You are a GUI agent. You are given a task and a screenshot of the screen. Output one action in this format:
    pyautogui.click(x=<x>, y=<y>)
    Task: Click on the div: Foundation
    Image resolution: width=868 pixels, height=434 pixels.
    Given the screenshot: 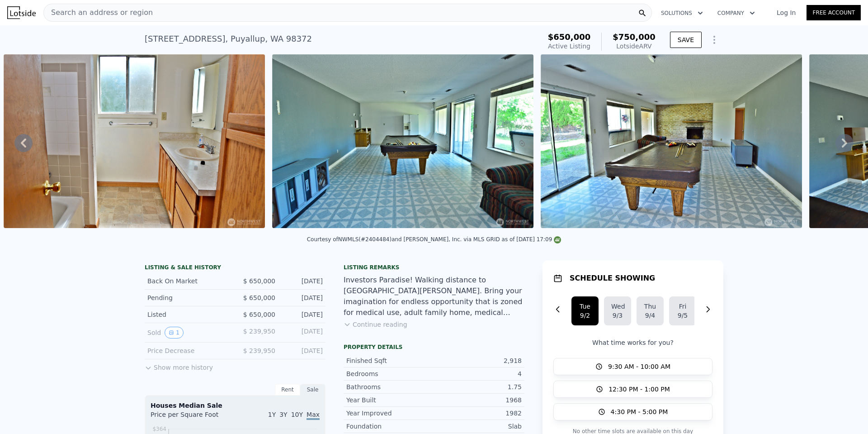 What is the action you would take?
    pyautogui.click(x=390, y=427)
    